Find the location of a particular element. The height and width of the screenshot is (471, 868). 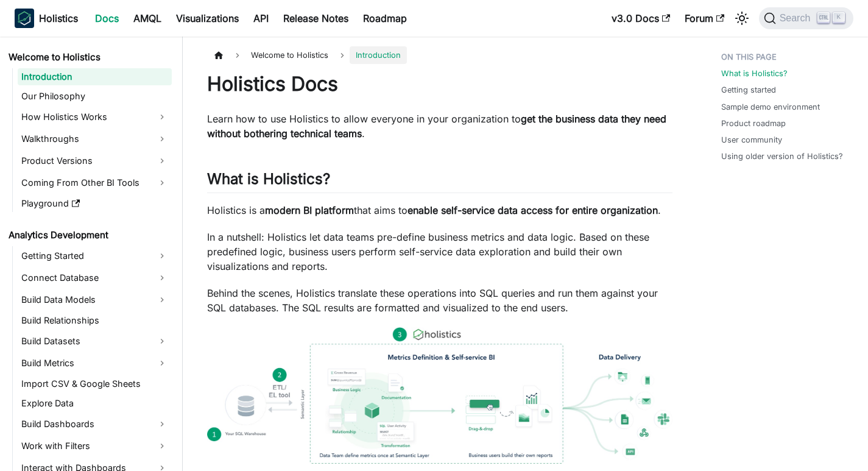

a: What is Holistics? is located at coordinates (754, 73).